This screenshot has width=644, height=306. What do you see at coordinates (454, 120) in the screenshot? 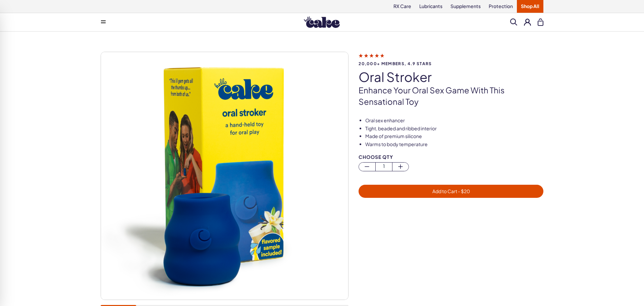
I see `li: Oral sex enhancer` at bounding box center [454, 120].